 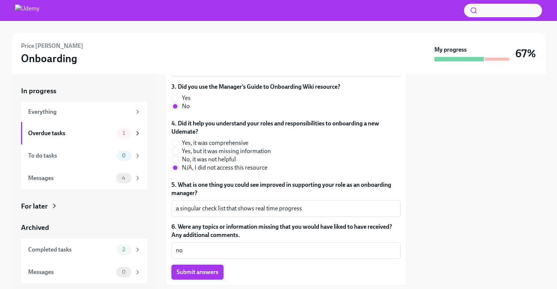 I want to click on div: Archived, so click(x=84, y=228).